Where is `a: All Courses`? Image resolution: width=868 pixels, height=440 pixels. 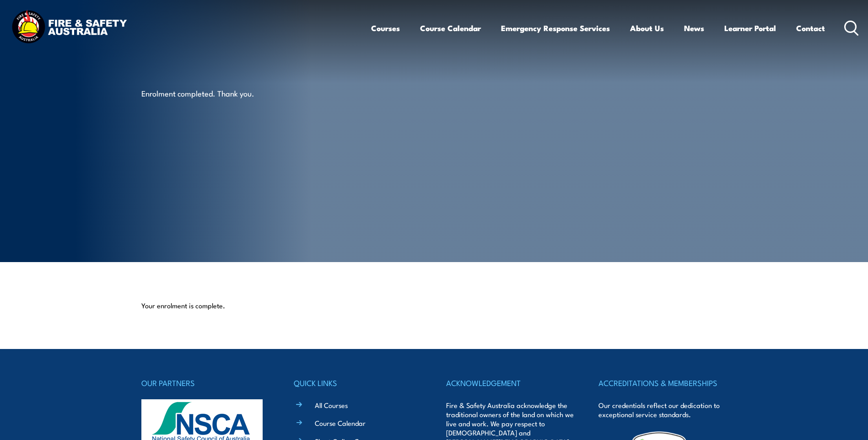
a: All Courses is located at coordinates (331, 405).